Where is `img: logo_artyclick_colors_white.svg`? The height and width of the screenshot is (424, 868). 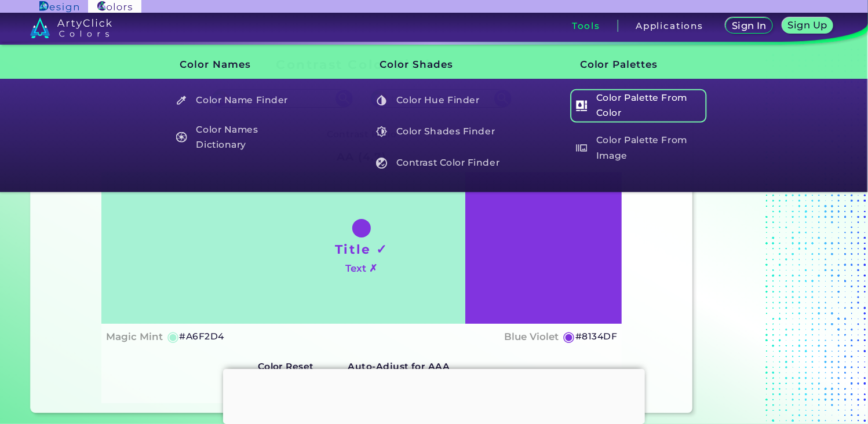
img: logo_artyclick_colors_white.svg is located at coordinates (71, 27).